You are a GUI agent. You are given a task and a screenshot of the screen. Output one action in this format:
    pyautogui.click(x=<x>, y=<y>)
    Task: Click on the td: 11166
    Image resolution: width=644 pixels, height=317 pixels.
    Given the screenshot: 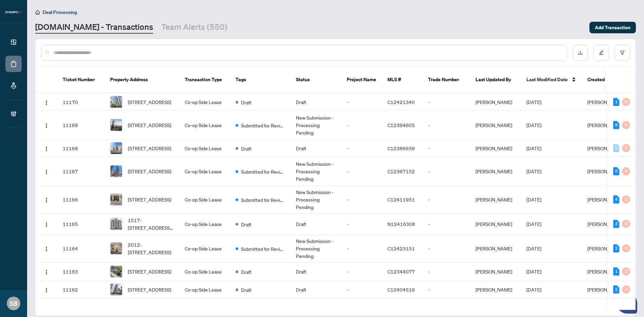 What is the action you would take?
    pyautogui.click(x=81, y=200)
    